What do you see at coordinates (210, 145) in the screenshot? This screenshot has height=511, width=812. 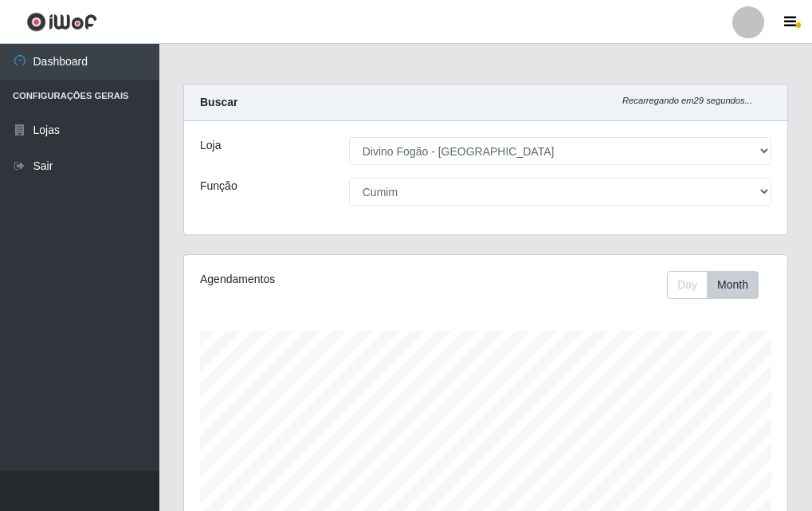 I see `label: Loja` at bounding box center [210, 145].